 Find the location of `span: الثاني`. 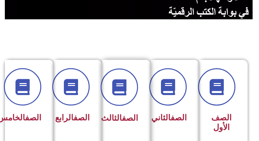

span: الثاني is located at coordinates (169, 118).